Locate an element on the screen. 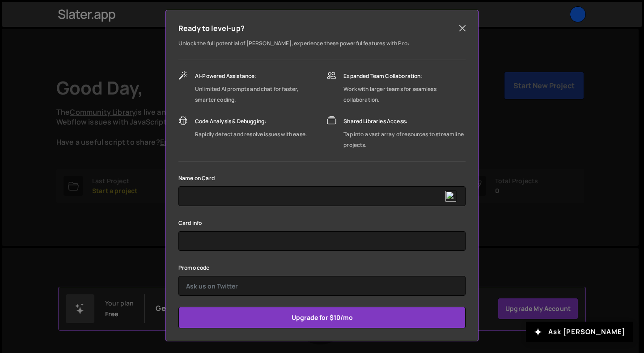 This screenshot has width=644, height=353. label: Card info is located at coordinates (190, 223).